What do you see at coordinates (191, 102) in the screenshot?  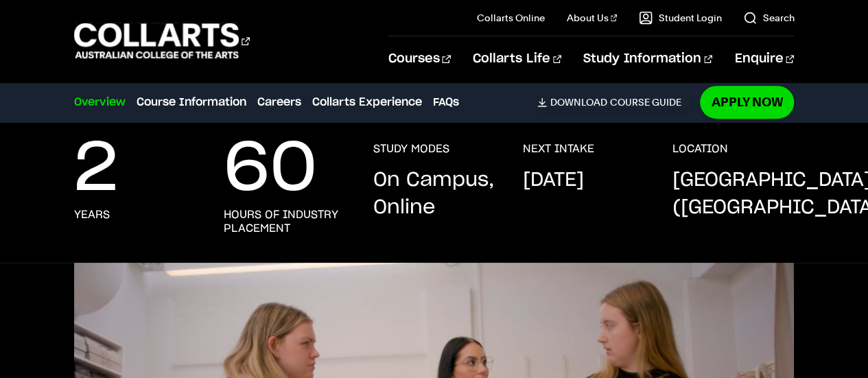 I see `a: Course Information` at bounding box center [191, 102].